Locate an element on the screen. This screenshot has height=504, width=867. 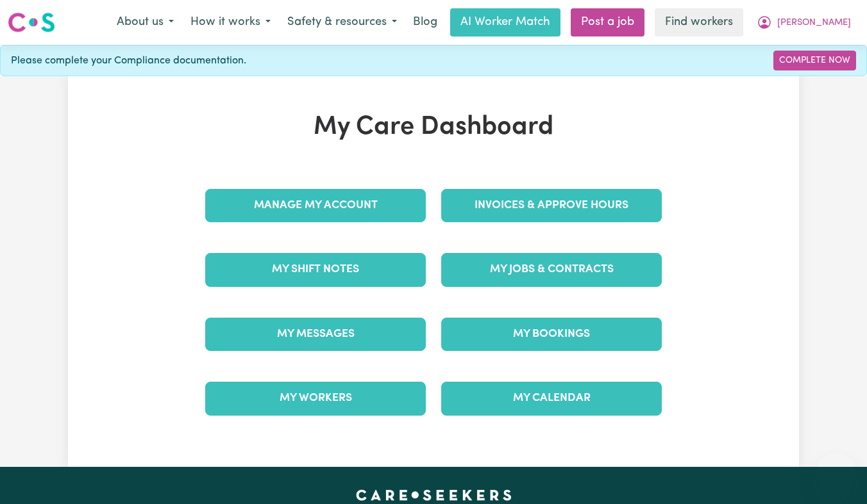
a: My Calendar is located at coordinates (551, 399).